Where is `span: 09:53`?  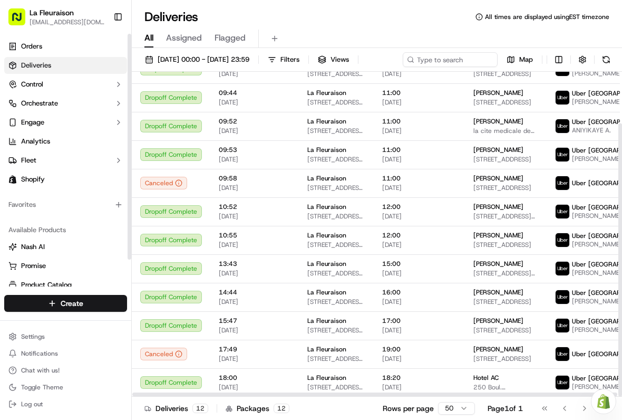
span: 09:53 is located at coordinates (255, 150).